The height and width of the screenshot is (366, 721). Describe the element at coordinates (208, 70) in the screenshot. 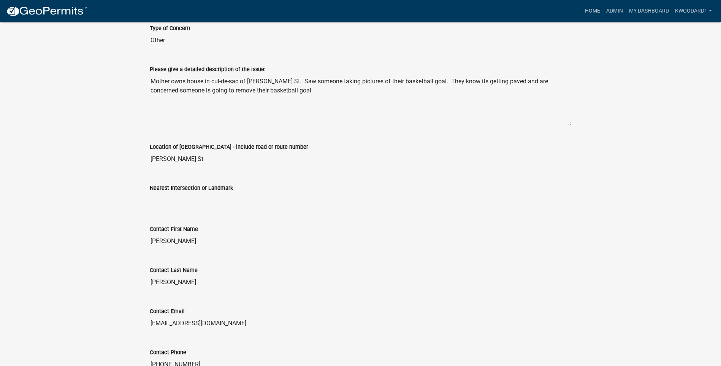

I see `label: Please give a detailed description of the issue:` at that location.